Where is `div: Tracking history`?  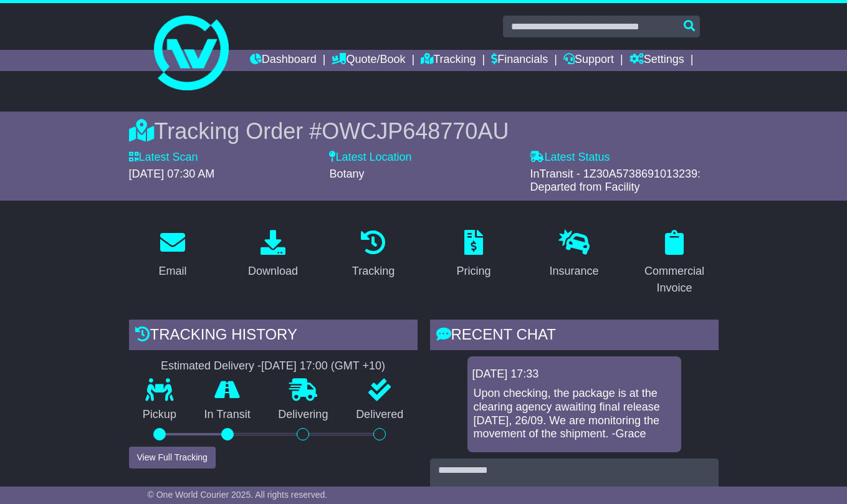 div: Tracking history is located at coordinates (273, 336).